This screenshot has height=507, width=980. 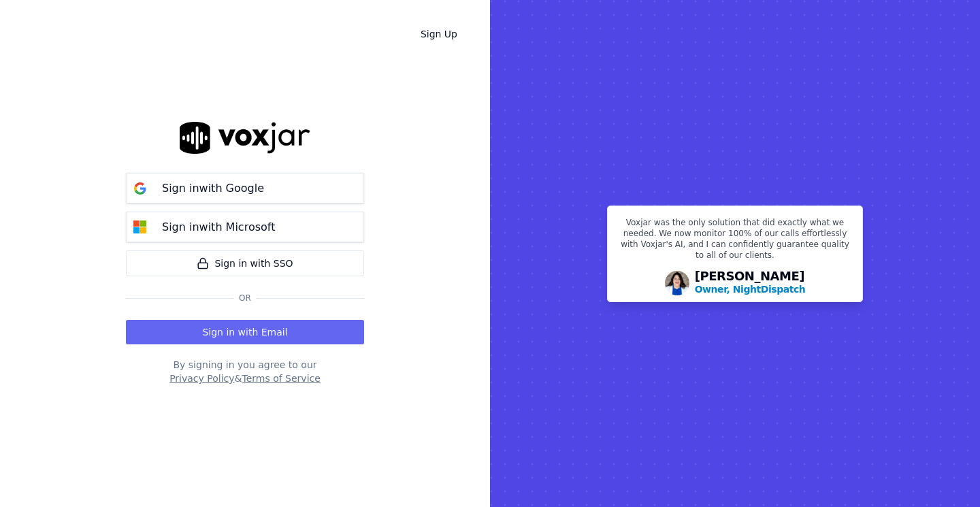 What do you see at coordinates (677, 283) in the screenshot?
I see `img: Avatar` at bounding box center [677, 283].